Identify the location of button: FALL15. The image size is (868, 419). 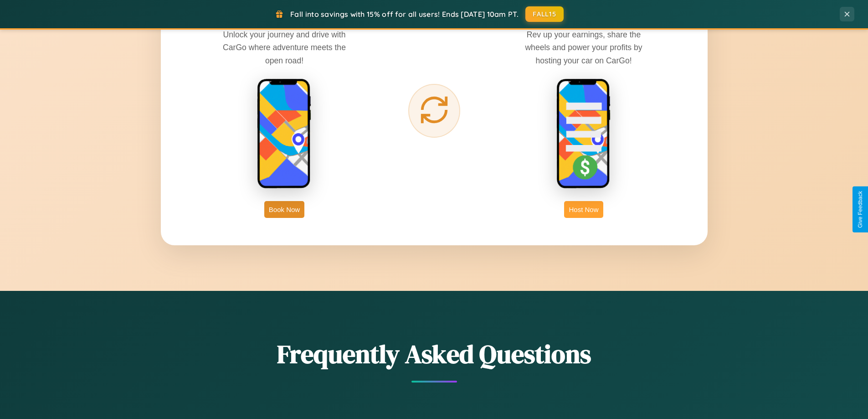
(545, 14).